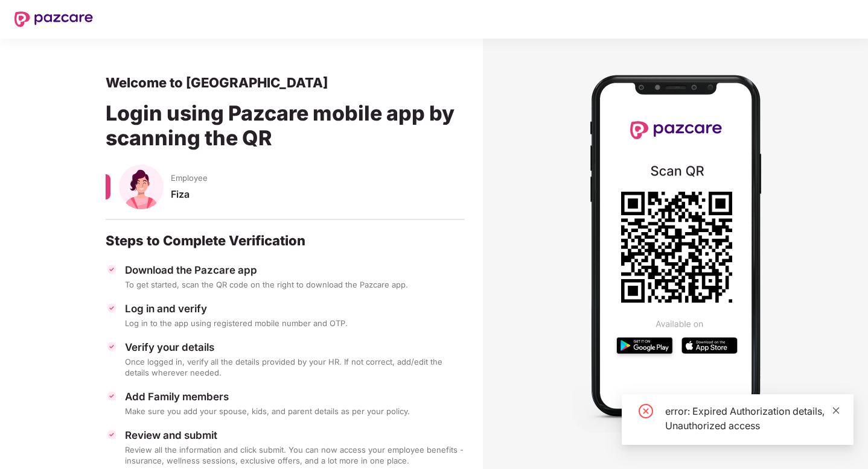 This screenshot has height=469, width=868. Describe the element at coordinates (295, 285) in the screenshot. I see `div: To get started, scan the QR code on the right to download the Pazcare app.` at that location.